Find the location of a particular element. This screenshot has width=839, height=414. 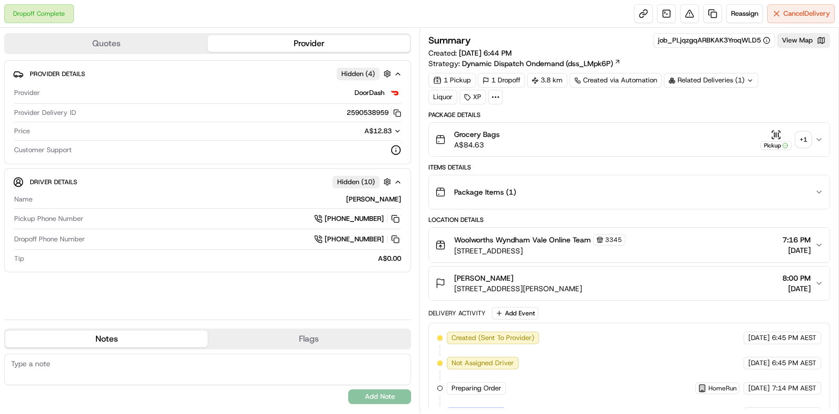

button: Pickup+1 is located at coordinates (785, 139).